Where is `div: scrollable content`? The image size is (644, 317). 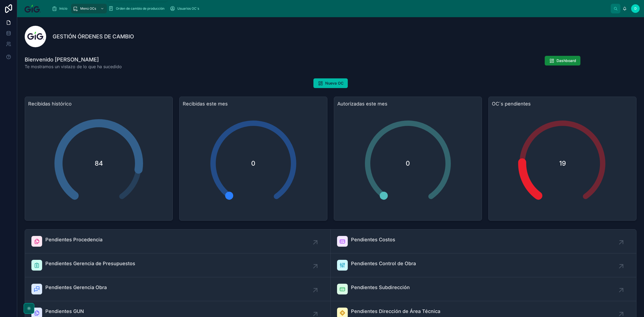
div: scrollable content is located at coordinates (329, 9).